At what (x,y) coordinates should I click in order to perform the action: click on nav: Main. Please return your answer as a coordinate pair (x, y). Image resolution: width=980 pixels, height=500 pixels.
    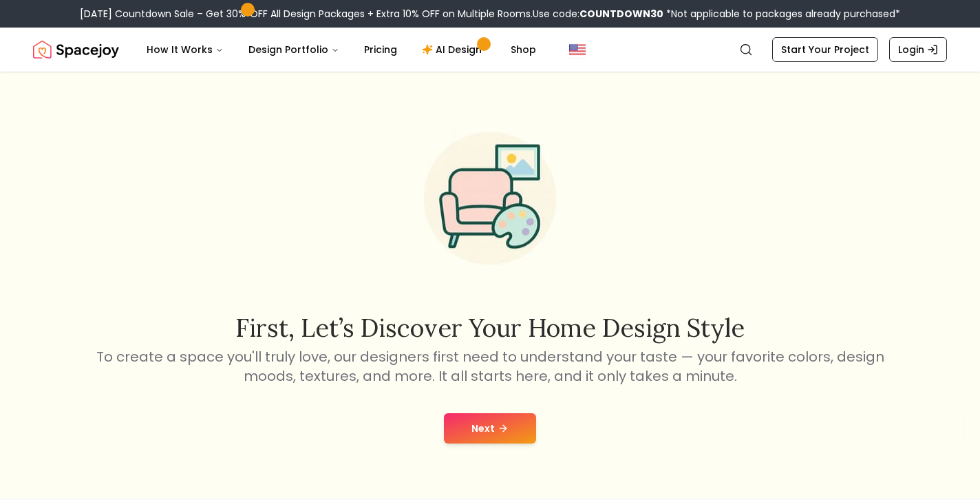
    Looking at the image, I should click on (342, 50).